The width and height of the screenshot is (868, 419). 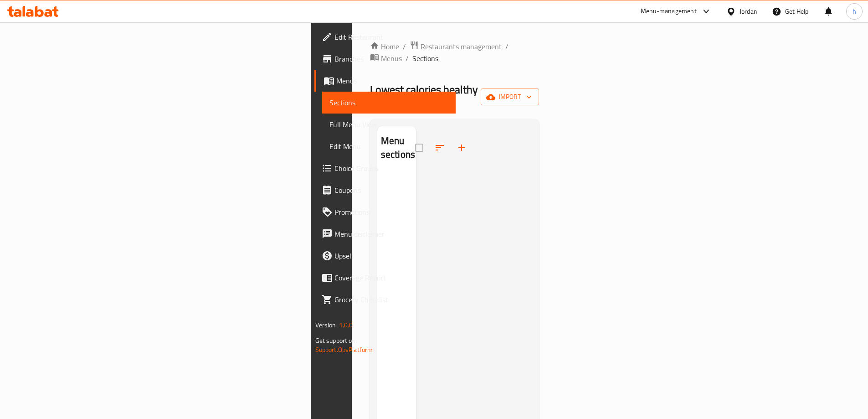 I want to click on span: Edit Menu, so click(x=389, y=146).